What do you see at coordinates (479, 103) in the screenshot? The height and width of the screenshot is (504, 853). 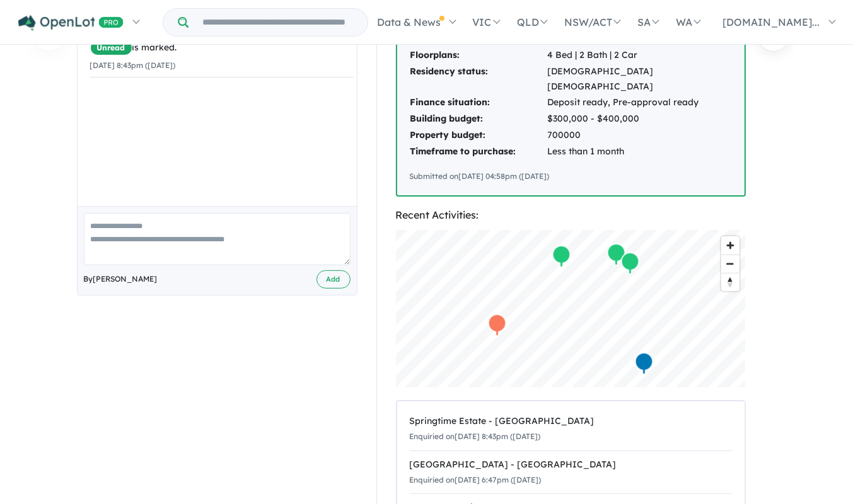 I see `td: Finance situation:` at bounding box center [479, 103].